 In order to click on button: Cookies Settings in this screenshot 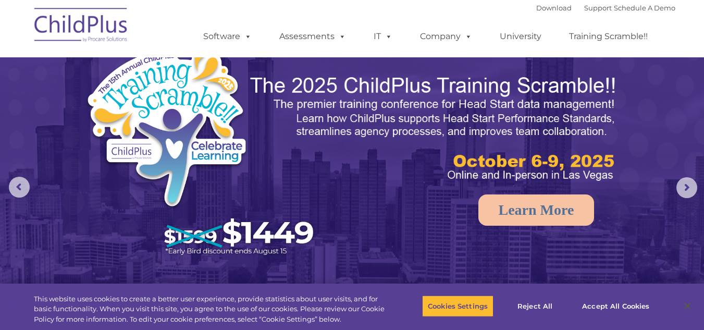, I will do `click(458, 306)`.